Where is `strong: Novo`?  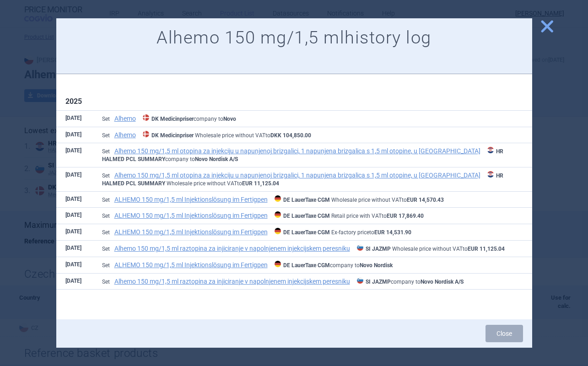 strong: Novo is located at coordinates (230, 119).